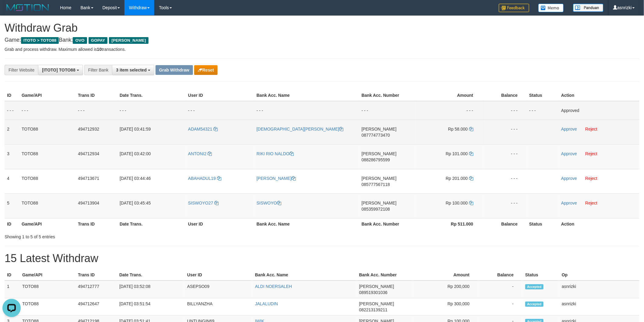 Image resolution: width=644 pixels, height=322 pixels. Describe the element at coordinates (27, 7) in the screenshot. I see `img: MOTION_logo.png` at that location.